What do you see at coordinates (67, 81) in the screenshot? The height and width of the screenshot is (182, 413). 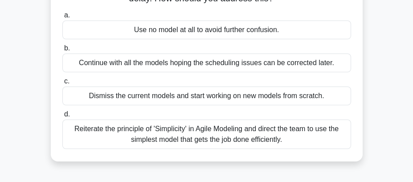 I see `span: c.` at bounding box center [67, 81].